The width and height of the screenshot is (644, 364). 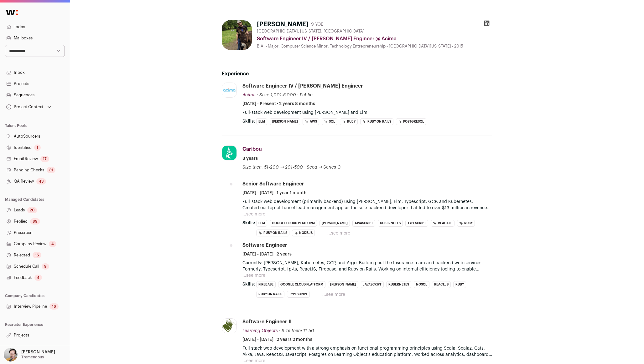 What do you see at coordinates (367, 208) in the screenshot?
I see `p: Created our top-of-funnel lead management app as the sole backend developer that led to over $13 ...` at bounding box center [367, 208].